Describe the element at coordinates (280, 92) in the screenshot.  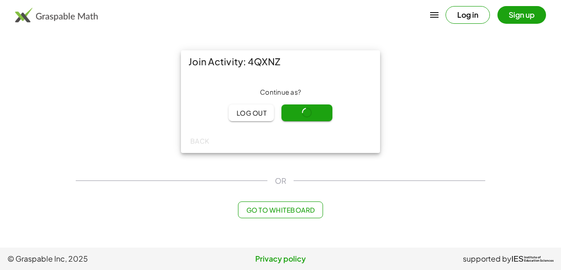
I see `div: Continue as ?` at that location.